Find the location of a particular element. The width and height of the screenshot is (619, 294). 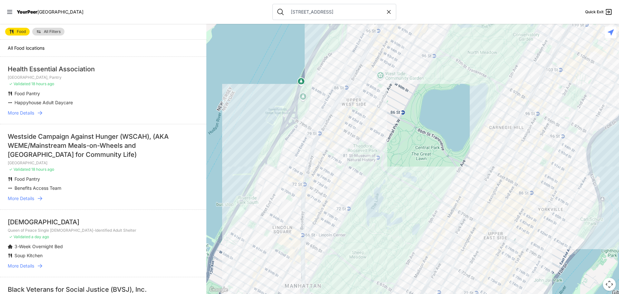

div: Black Veterans for Social Justice (BVSJ), Inc. is located at coordinates (103, 289).